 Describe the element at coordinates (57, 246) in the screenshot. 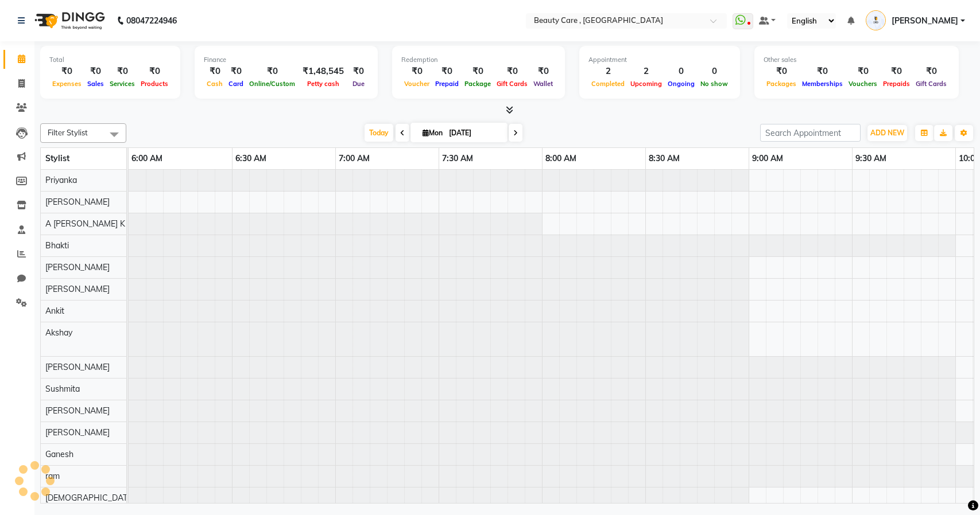

I see `span: Bhakti` at that location.